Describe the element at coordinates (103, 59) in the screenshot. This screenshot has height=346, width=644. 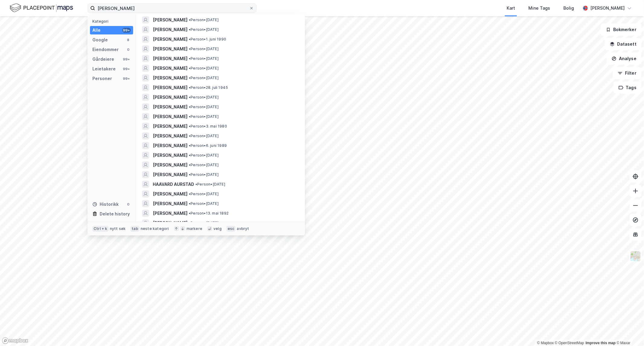
I see `div: Gårdeiere` at that location.